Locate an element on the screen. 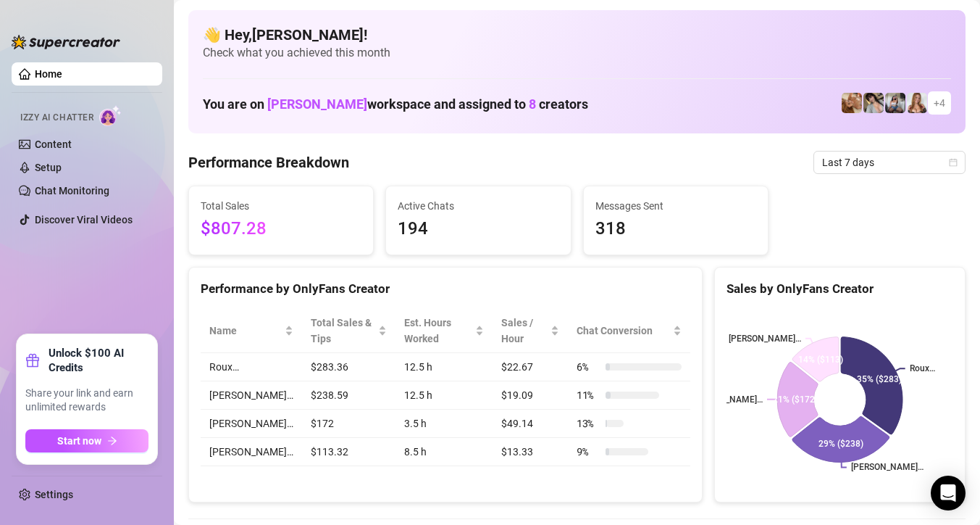  span: Share your link and earn unlimited rewards is located at coordinates (87, 401).